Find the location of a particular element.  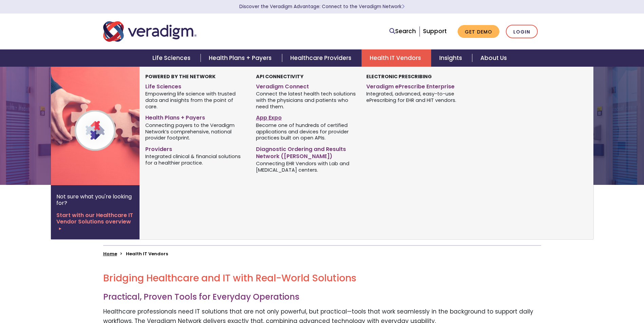

strong: API Connectivity is located at coordinates (280, 77).